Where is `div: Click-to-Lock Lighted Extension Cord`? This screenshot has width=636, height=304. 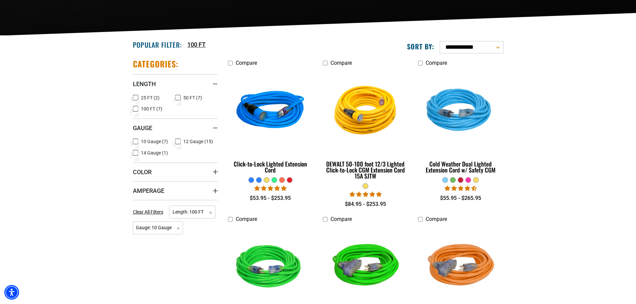 div: Click-to-Lock Lighted Extension Cord is located at coordinates (270, 167).